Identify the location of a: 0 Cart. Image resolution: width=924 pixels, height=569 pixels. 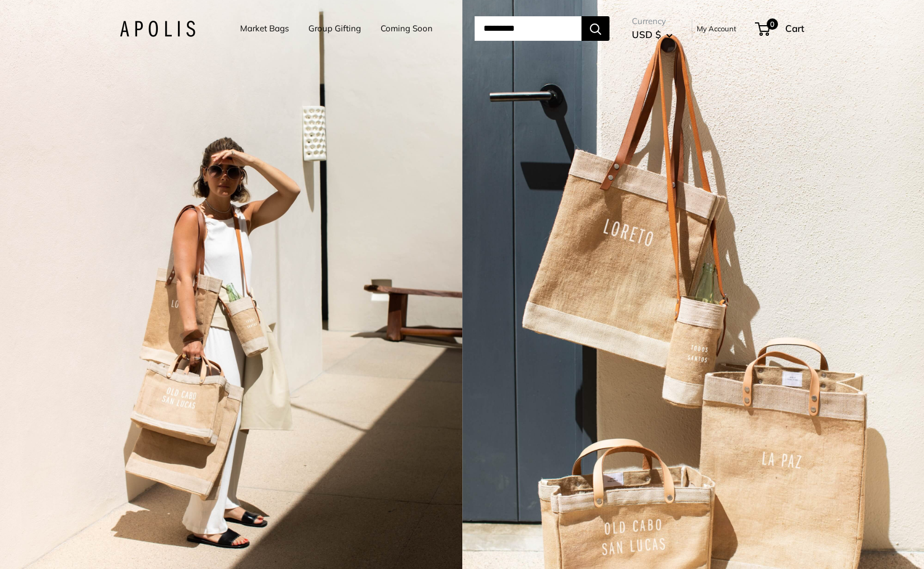
(780, 29).